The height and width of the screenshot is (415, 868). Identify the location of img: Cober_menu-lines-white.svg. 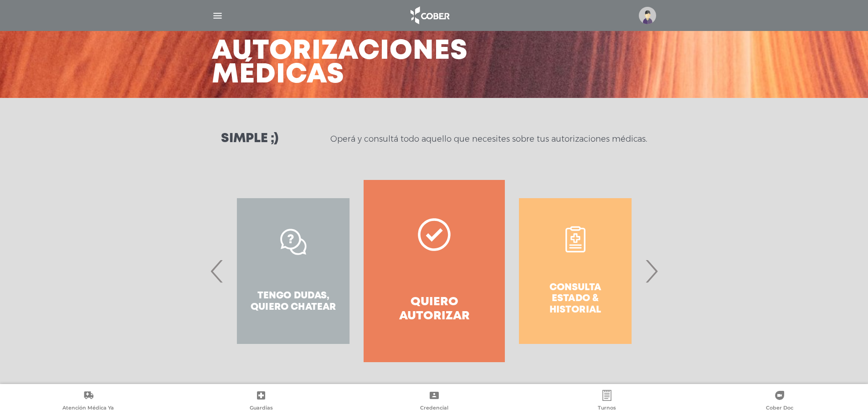
(217, 16).